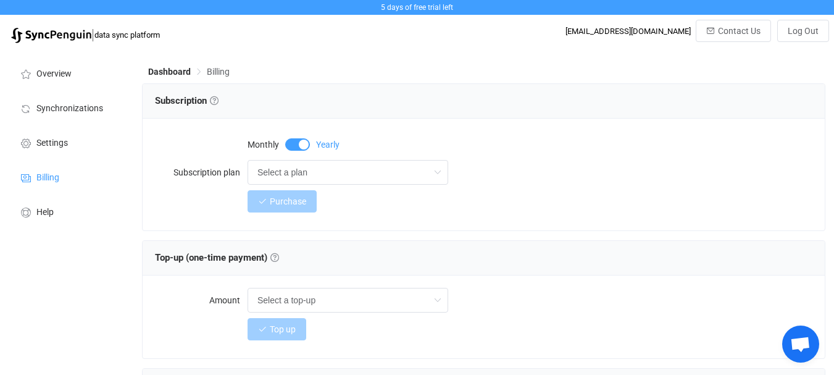 This screenshot has width=834, height=375. What do you see at coordinates (70, 109) in the screenshot?
I see `span: Synchronizations` at bounding box center [70, 109].